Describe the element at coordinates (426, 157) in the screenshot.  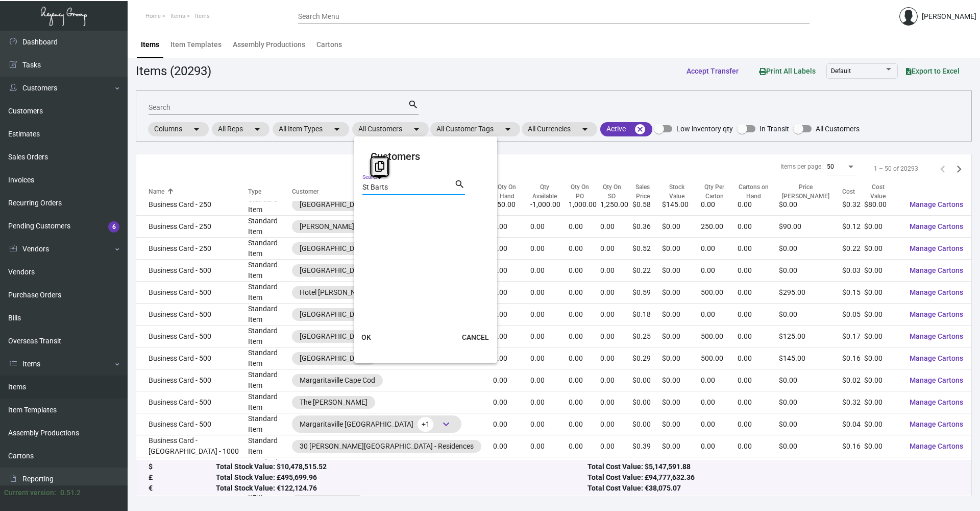
I see `mat-card-title: Customers` at that location.